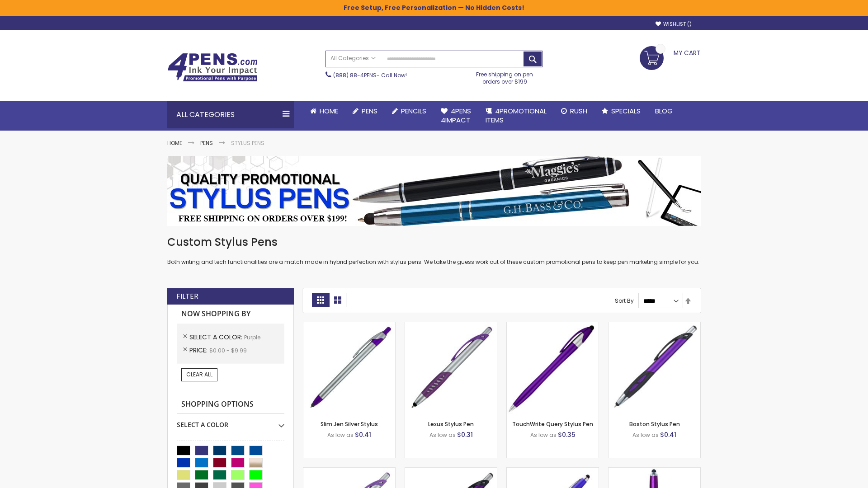 This screenshot has height=488, width=868. What do you see at coordinates (654, 325) in the screenshot?
I see `a: Boston Stylus Pen-Purple` at bounding box center [654, 325].